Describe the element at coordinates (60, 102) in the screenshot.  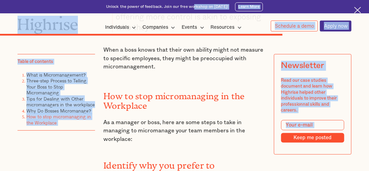
I see `a: Tips for Dealing with Other micromanagers in the workplace` at that location.